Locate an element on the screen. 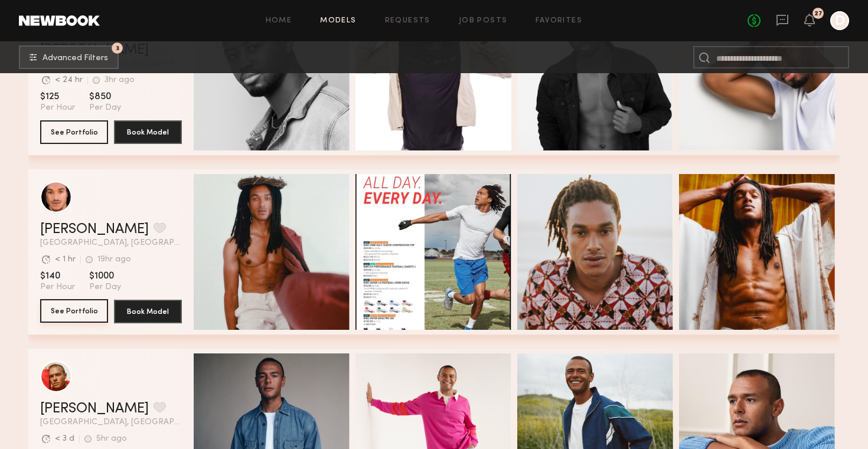  span: $140 is located at coordinates (57, 276).